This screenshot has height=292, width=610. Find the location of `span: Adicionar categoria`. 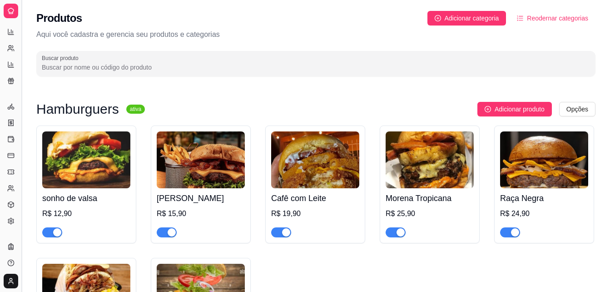

span: Adicionar categoria is located at coordinates (472, 18).